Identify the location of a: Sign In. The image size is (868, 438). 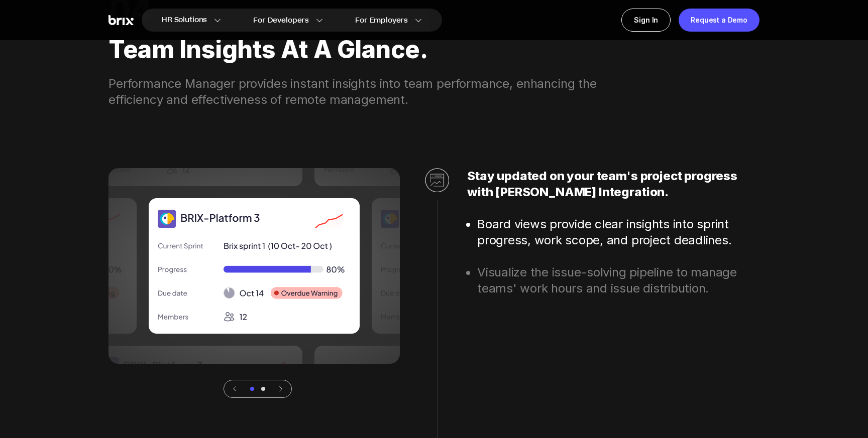
(646, 20).